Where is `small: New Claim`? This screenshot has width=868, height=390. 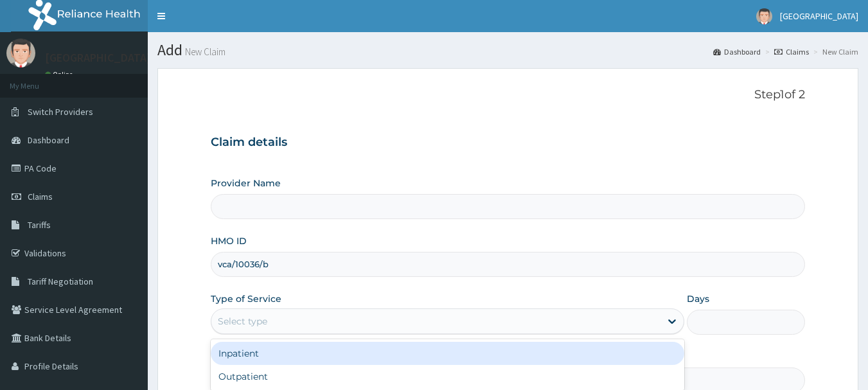
small: New Claim is located at coordinates (204, 52).